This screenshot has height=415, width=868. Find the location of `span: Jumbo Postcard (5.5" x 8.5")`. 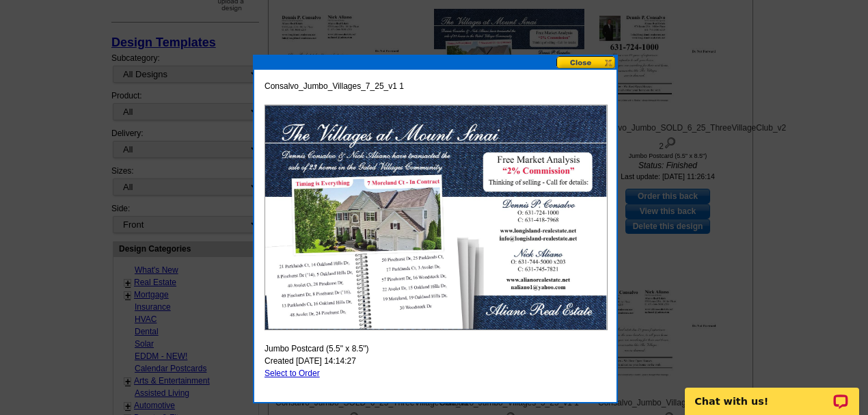

span: Jumbo Postcard (5.5" x 8.5") is located at coordinates (316, 348).